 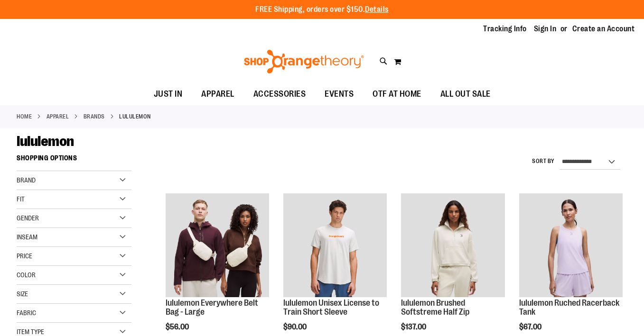 What do you see at coordinates (26, 313) in the screenshot?
I see `span: Fabric` at bounding box center [26, 313].